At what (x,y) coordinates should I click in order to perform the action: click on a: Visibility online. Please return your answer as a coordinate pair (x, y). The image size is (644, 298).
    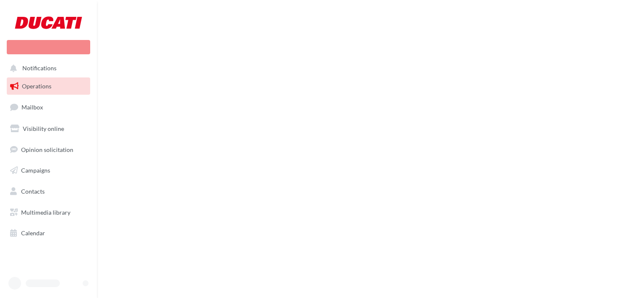
    Looking at the image, I should click on (49, 129).